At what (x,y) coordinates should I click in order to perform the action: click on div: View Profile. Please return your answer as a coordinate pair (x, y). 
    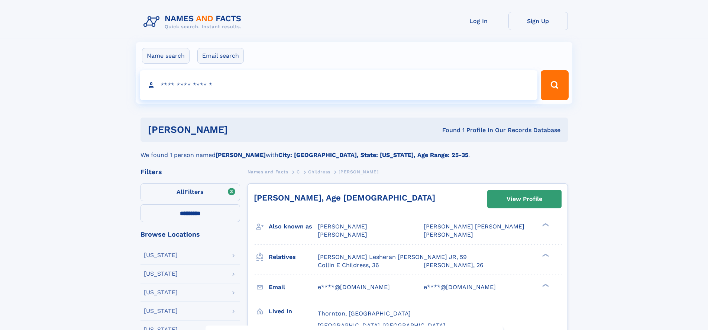
    Looking at the image, I should click on (524, 199).